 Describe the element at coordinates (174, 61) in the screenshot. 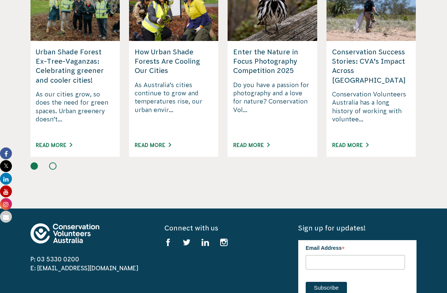

I see `h5: How Urban Shade Forests Are Cooling Our Cities` at that location.